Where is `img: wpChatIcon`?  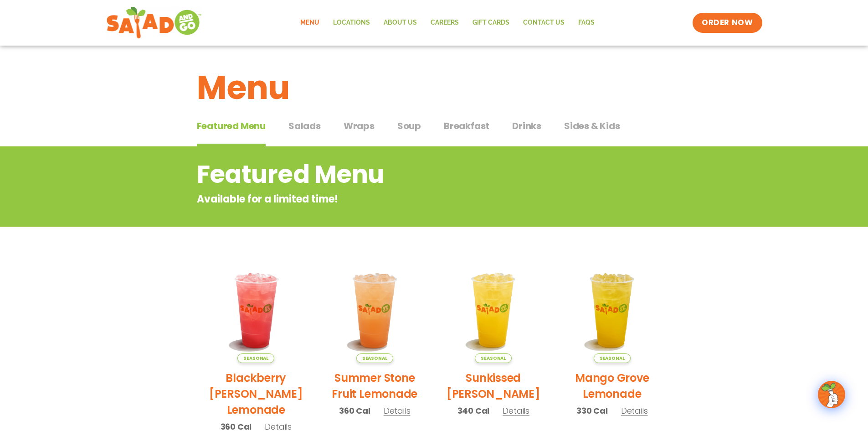
img: wpChatIcon is located at coordinates (832, 395).